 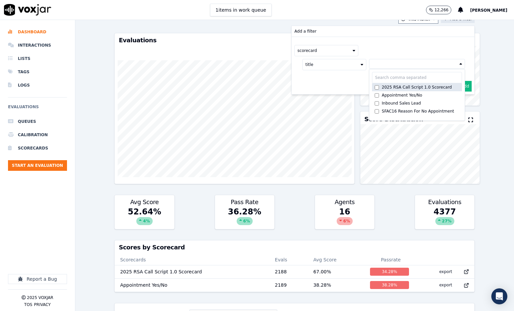 What do you see at coordinates (37, 45) in the screenshot?
I see `a: Interactions` at bounding box center [37, 45].